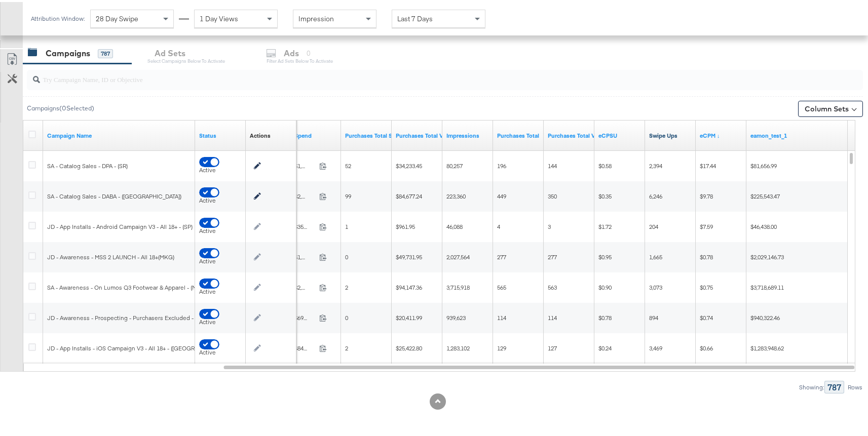 The image size is (868, 436). Describe the element at coordinates (409, 285) in the screenshot. I see `span: $94,147.36` at that location.